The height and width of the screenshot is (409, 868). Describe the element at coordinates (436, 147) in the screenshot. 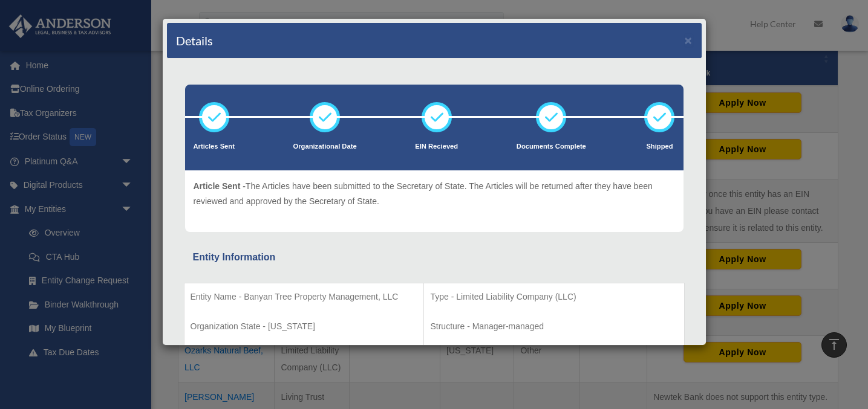

I see `p: EIN Recieved` at that location.